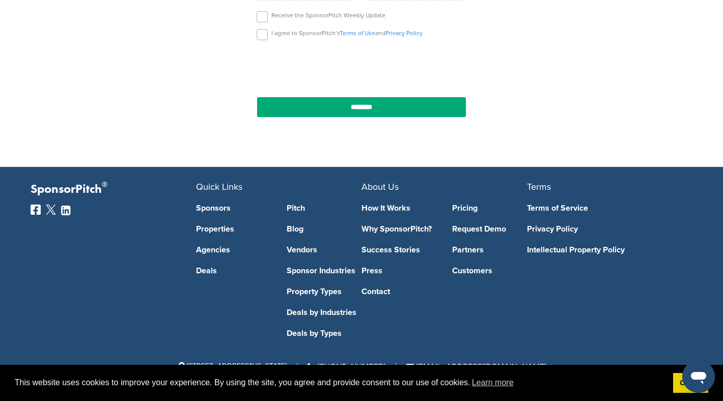 The width and height of the screenshot is (723, 401). Describe the element at coordinates (234, 208) in the screenshot. I see `a: Sponsors` at that location.